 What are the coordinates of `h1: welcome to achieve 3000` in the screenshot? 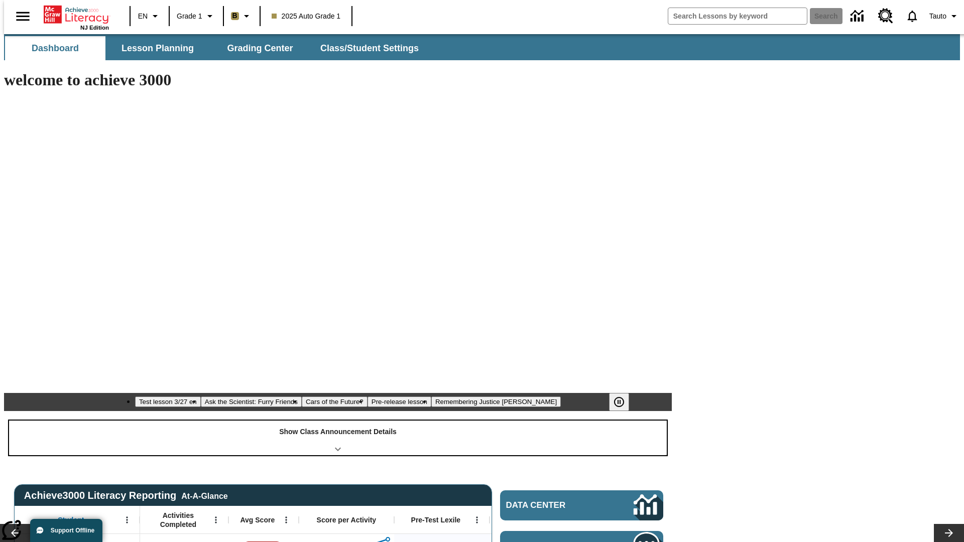 It's located at (338, 80).